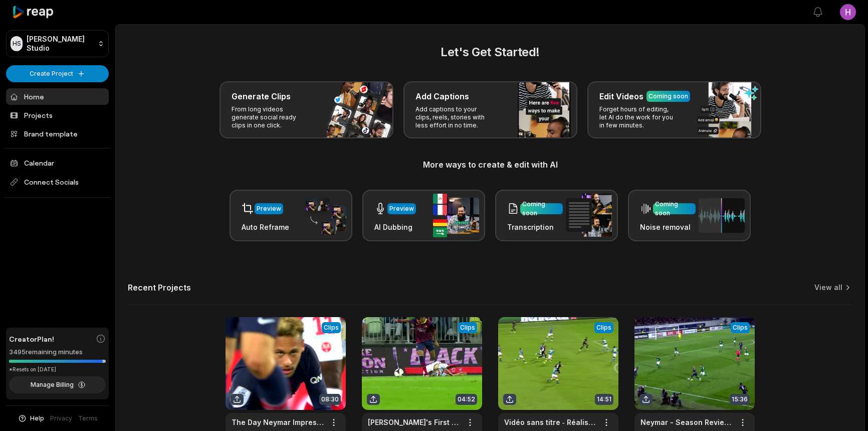  What do you see at coordinates (323, 216) in the screenshot?
I see `img: auto_reframe.png` at bounding box center [323, 216].